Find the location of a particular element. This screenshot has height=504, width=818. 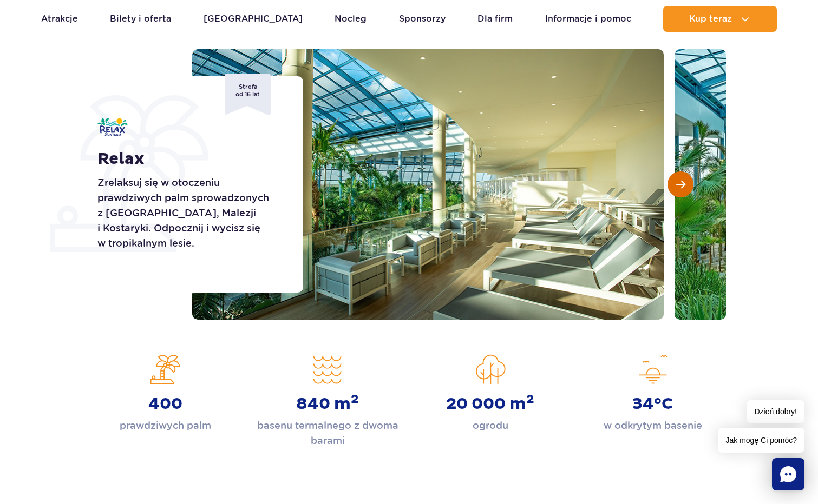

p: basenu termalnego z dwoma barami is located at coordinates (327, 433).